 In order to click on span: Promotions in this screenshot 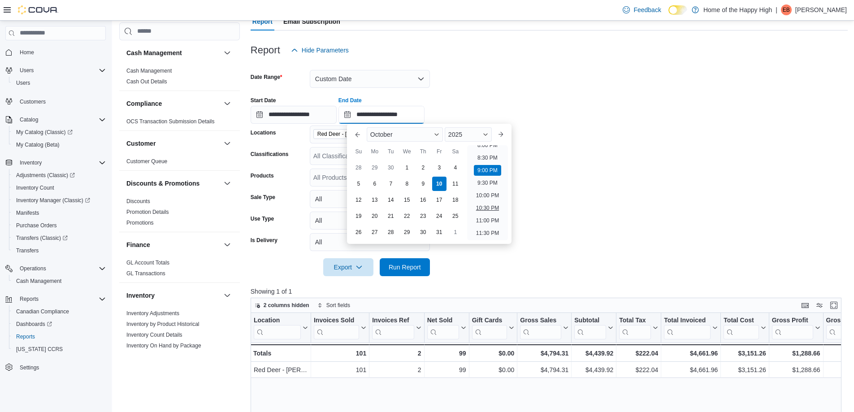, I will do `click(140, 223)`.